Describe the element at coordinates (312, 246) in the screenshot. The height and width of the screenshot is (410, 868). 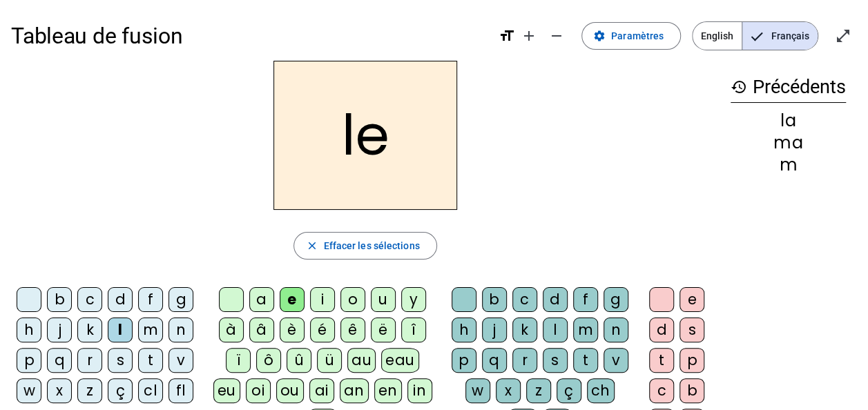
I see `mat-icon: close` at that location.